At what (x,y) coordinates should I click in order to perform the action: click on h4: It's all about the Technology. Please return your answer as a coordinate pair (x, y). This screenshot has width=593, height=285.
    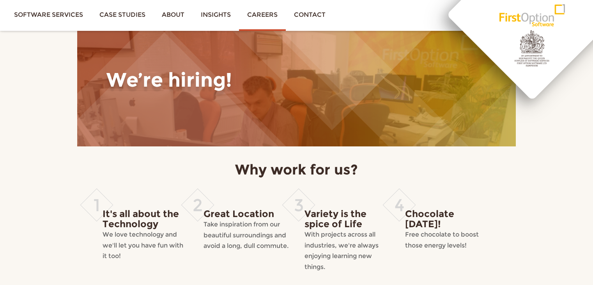
    Looking at the image, I should click on (145, 219).